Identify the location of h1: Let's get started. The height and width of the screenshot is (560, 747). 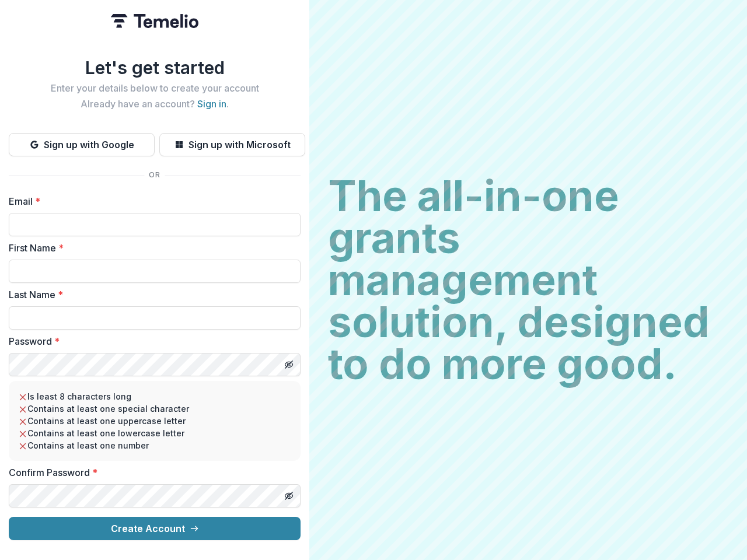
(155, 68).